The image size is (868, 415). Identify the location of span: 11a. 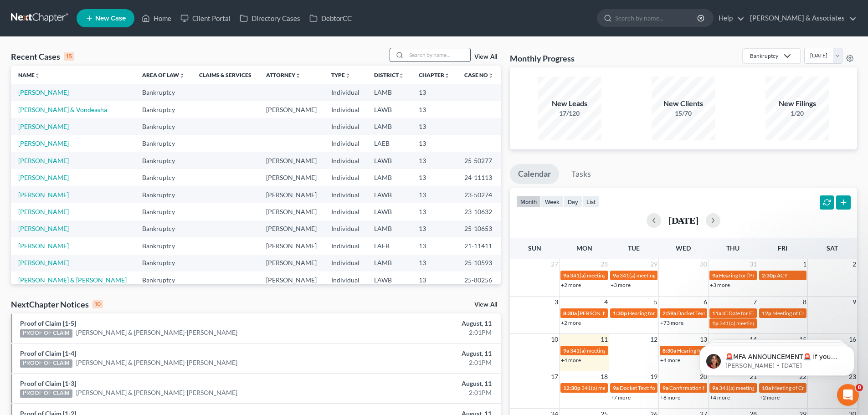
(717, 313).